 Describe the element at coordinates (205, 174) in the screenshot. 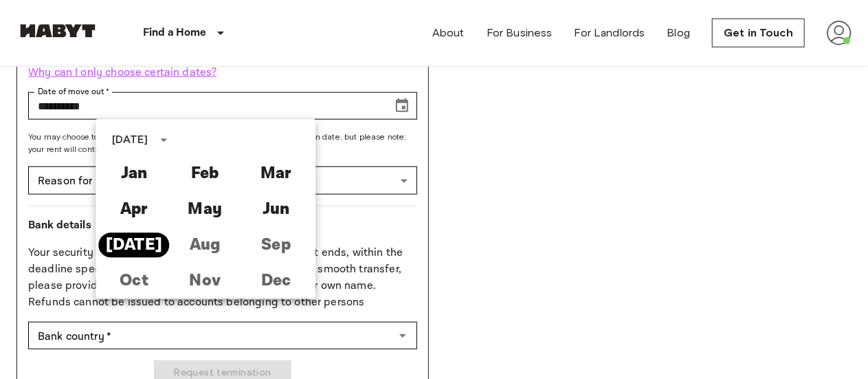

I see `button: Feb` at that location.